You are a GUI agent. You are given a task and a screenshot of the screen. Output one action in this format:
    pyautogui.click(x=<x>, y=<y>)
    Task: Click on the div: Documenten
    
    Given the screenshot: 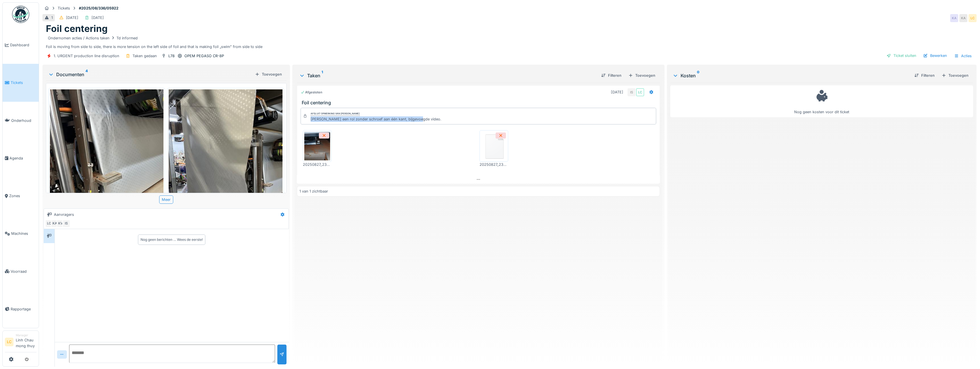 What is the action you would take?
    pyautogui.click(x=150, y=74)
    